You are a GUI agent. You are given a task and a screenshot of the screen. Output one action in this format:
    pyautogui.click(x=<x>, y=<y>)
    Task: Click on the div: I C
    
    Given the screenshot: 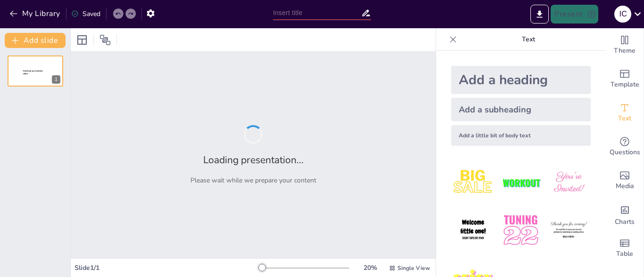 What is the action you would take?
    pyautogui.click(x=622, y=14)
    